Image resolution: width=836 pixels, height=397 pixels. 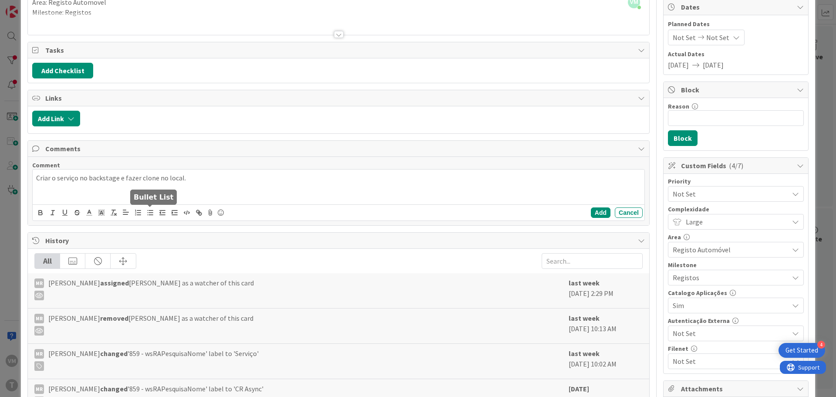 I want to click on div: Catalogo Aplicações, so click(x=736, y=293).